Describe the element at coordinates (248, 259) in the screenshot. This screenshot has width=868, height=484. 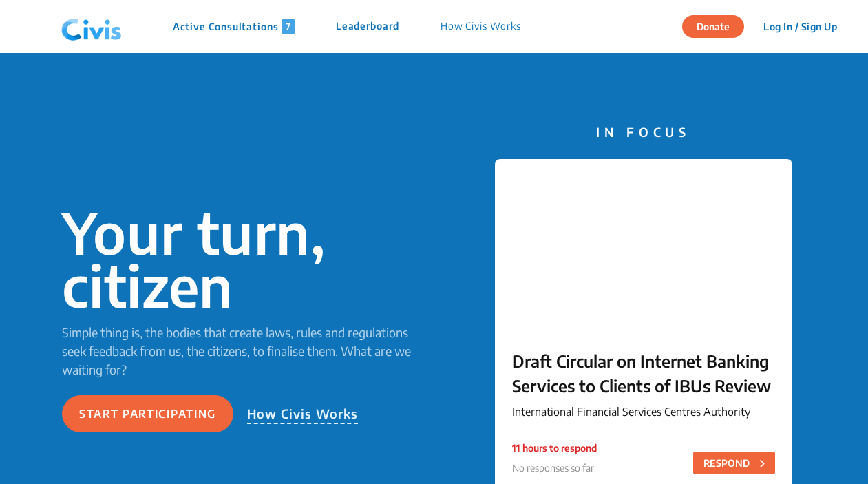
I see `p: Your turn, citizen` at that location.